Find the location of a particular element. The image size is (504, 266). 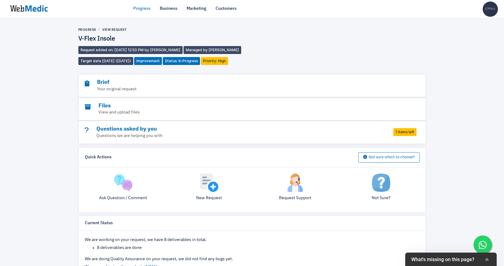

h6: Current Status is located at coordinates (99, 223).